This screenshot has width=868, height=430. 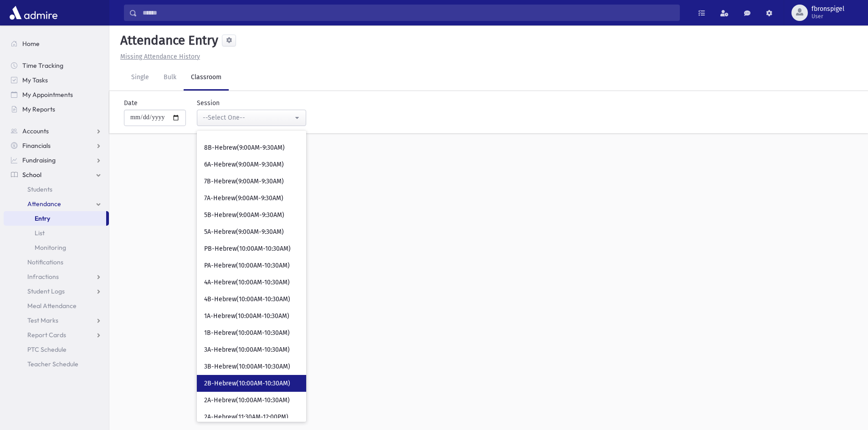 What do you see at coordinates (251, 118) in the screenshot?
I see `button: --Select One--` at bounding box center [251, 118].